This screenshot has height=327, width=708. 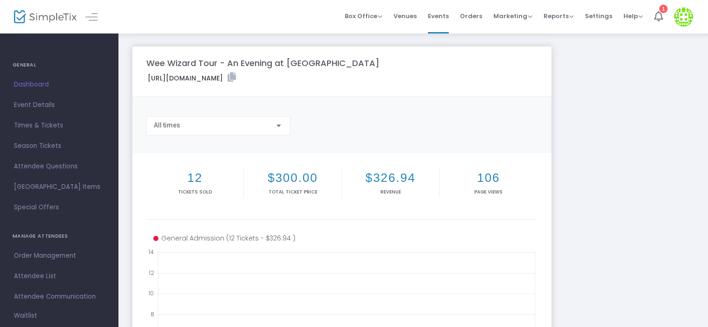 What do you see at coordinates (363, 16) in the screenshot?
I see `span: Box Office` at bounding box center [363, 16].